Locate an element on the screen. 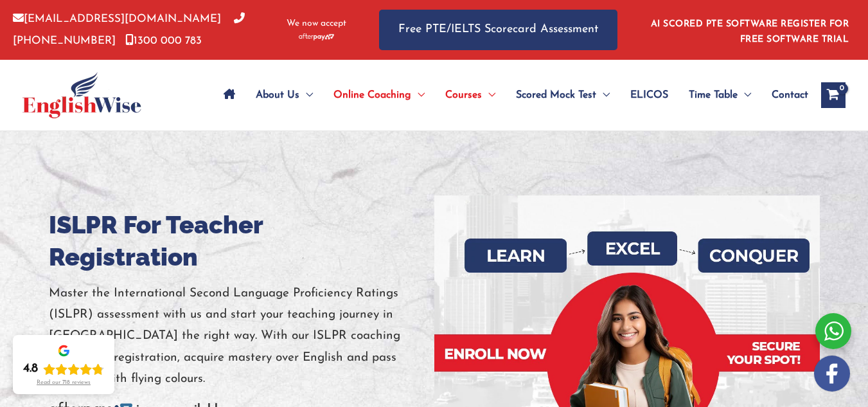 This screenshot has width=868, height=407. span: Contact is located at coordinates (790, 95).